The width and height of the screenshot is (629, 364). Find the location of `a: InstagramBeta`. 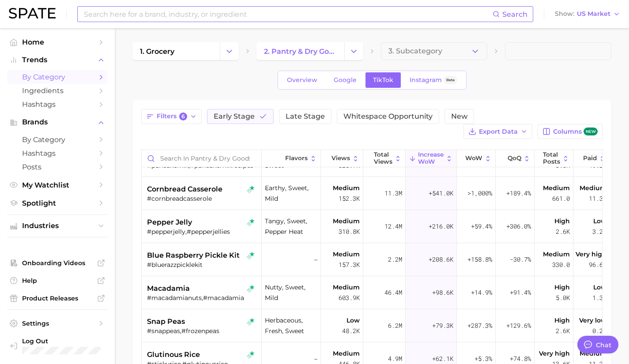

a: InstagramBeta is located at coordinates (433, 80).